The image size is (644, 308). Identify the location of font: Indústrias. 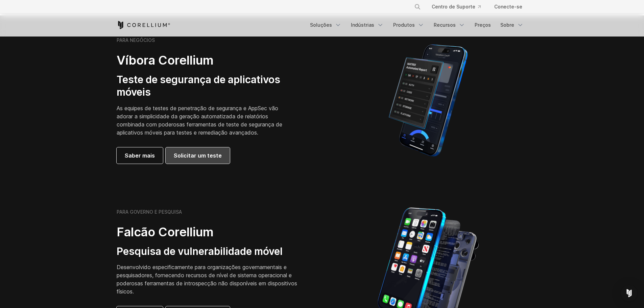
(362, 24).